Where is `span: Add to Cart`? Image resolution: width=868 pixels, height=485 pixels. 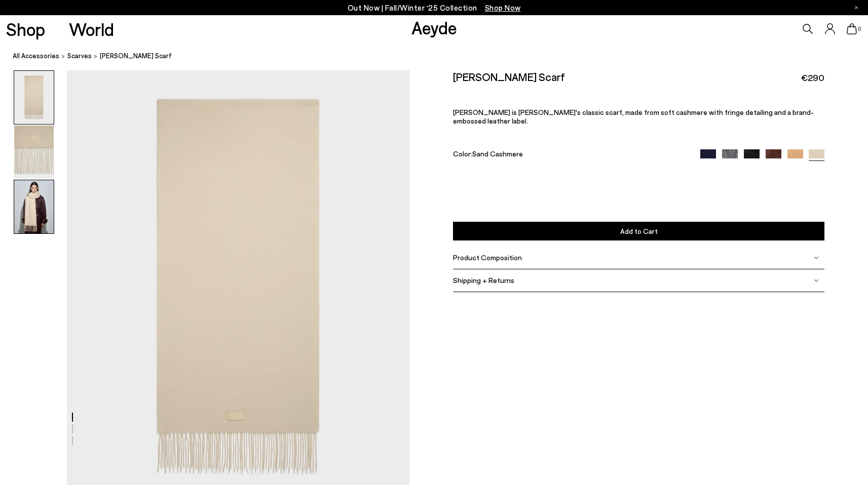 span: Add to Cart is located at coordinates (639, 231).